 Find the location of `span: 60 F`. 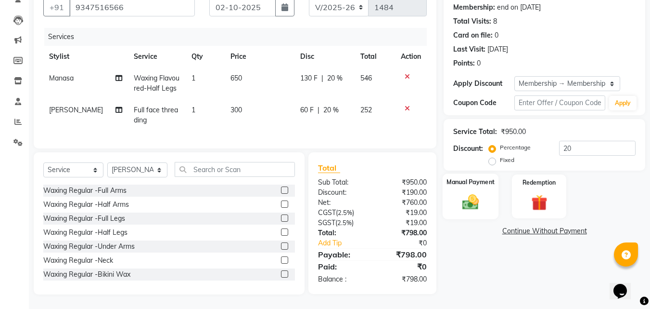

span: 60 F is located at coordinates (307, 110).